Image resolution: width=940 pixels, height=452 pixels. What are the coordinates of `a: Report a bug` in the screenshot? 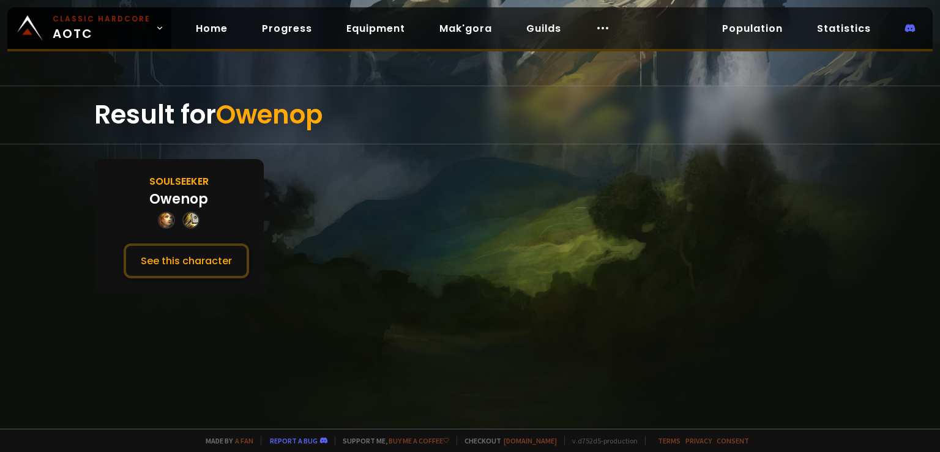 It's located at (294, 441).